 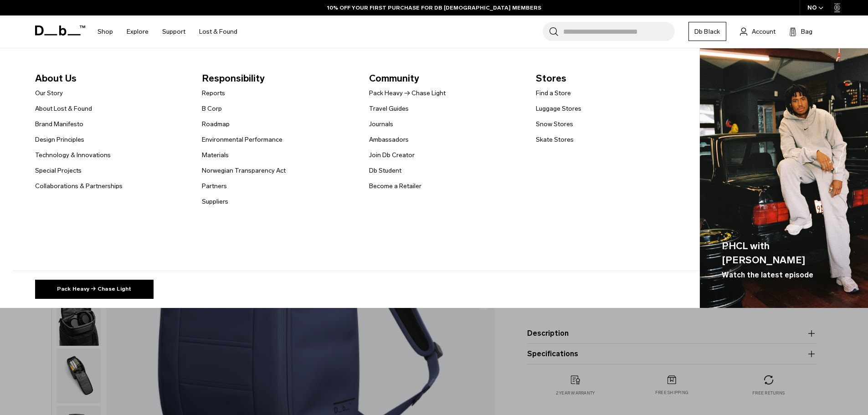 What do you see at coordinates (558, 108) in the screenshot?
I see `a: Luggage Stores` at bounding box center [558, 108].